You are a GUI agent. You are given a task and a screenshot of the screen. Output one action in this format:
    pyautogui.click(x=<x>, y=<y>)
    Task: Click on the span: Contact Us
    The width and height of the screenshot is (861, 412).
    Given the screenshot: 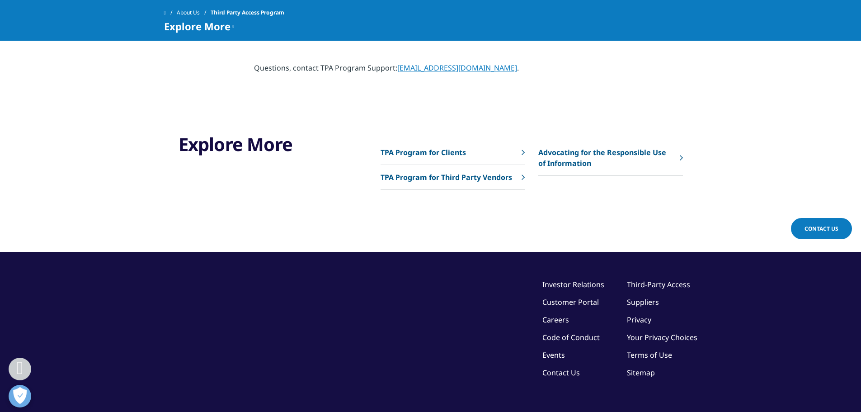 What is the action you would take?
    pyautogui.click(x=821, y=228)
    